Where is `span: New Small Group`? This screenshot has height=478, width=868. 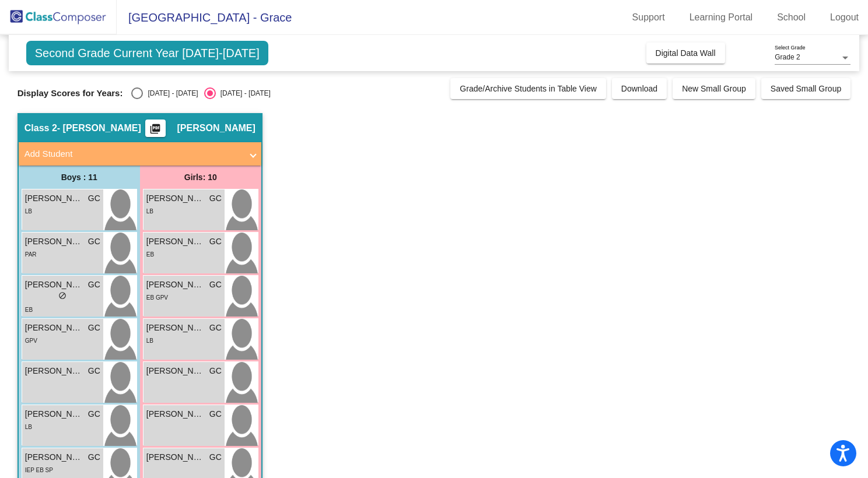 span: New Small Group is located at coordinates (714, 88).